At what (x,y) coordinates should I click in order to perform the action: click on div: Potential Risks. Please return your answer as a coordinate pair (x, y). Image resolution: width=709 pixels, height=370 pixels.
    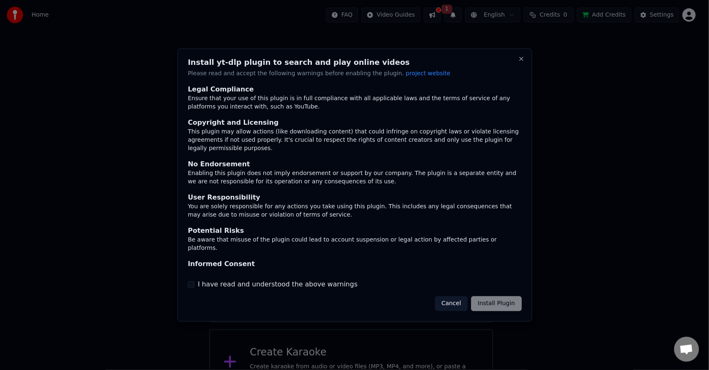
    Looking at the image, I should click on (355, 231).